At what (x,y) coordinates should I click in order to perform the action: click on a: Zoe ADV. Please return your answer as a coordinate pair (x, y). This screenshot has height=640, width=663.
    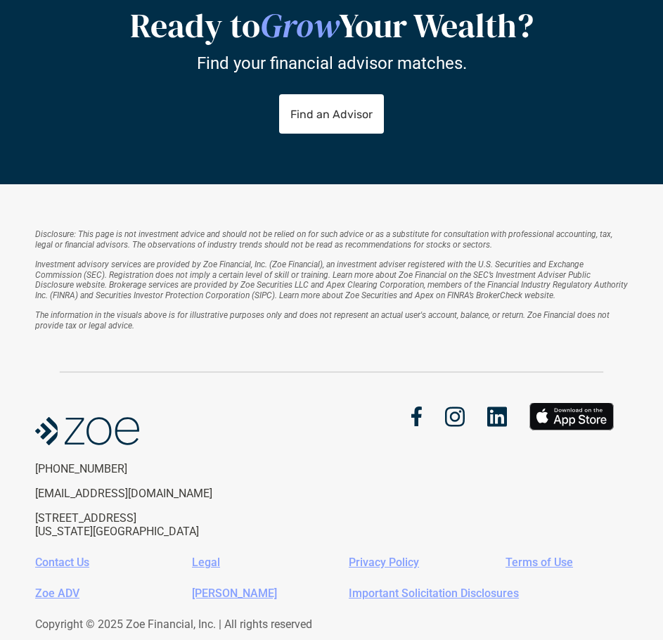
    Looking at the image, I should click on (57, 593).